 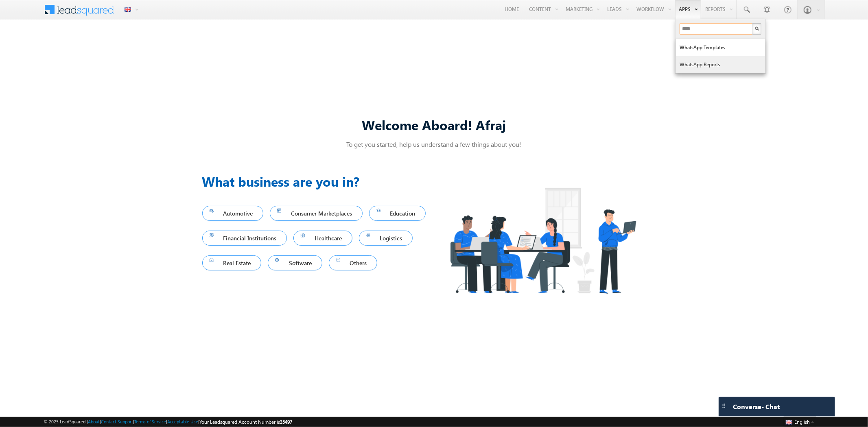 I want to click on span: 35497, so click(x=286, y=422).